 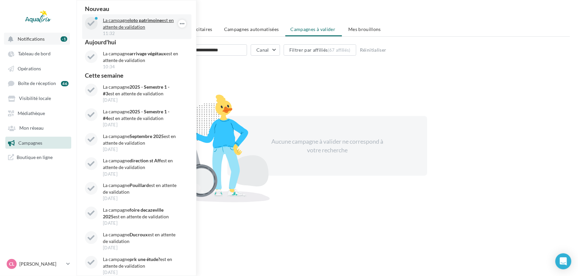 What do you see at coordinates (137, 75) in the screenshot?
I see `div: Cette semaine` at bounding box center [137, 75].